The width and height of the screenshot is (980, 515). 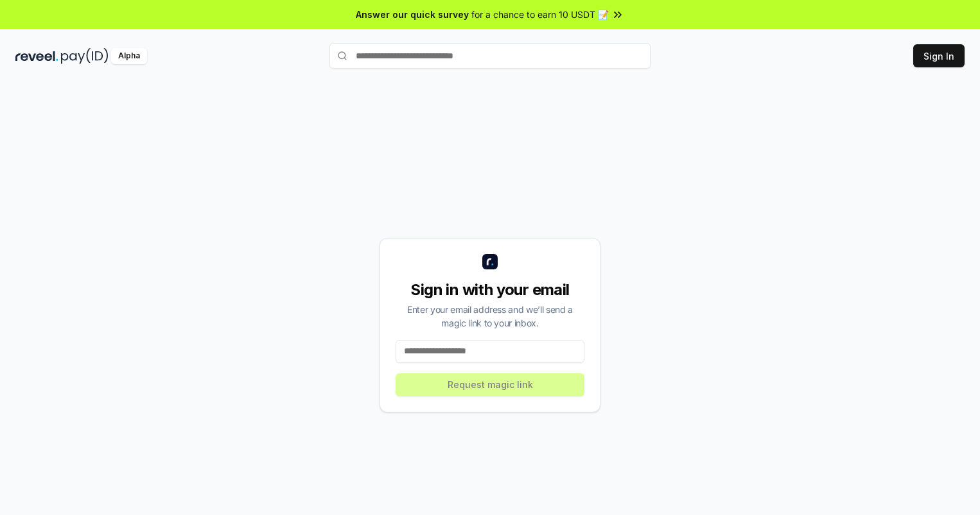 What do you see at coordinates (490, 290) in the screenshot?
I see `div: Sign in with your email` at bounding box center [490, 290].